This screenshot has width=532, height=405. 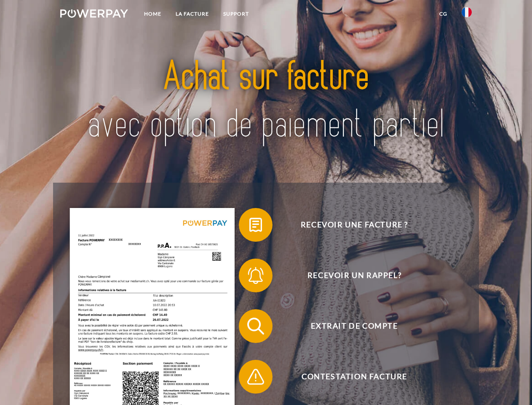 What do you see at coordinates (192, 14) in the screenshot?
I see `a: LA FACTURE` at bounding box center [192, 14].